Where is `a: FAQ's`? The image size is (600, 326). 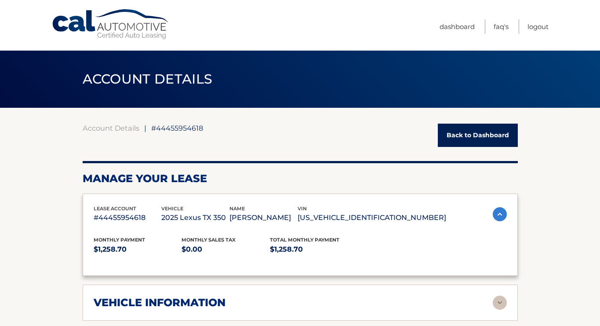 a: FAQ's is located at coordinates (501, 26).